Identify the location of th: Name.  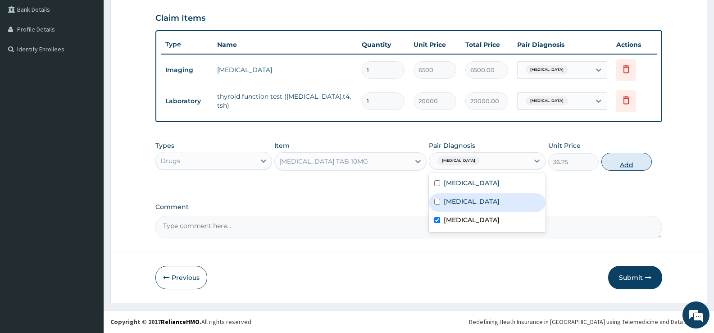
(285, 45).